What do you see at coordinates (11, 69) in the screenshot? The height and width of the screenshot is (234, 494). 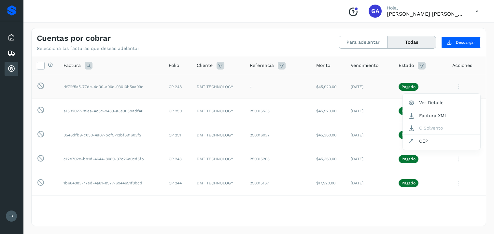 I see `div: Cuentas por cobrar` at bounding box center [11, 69].